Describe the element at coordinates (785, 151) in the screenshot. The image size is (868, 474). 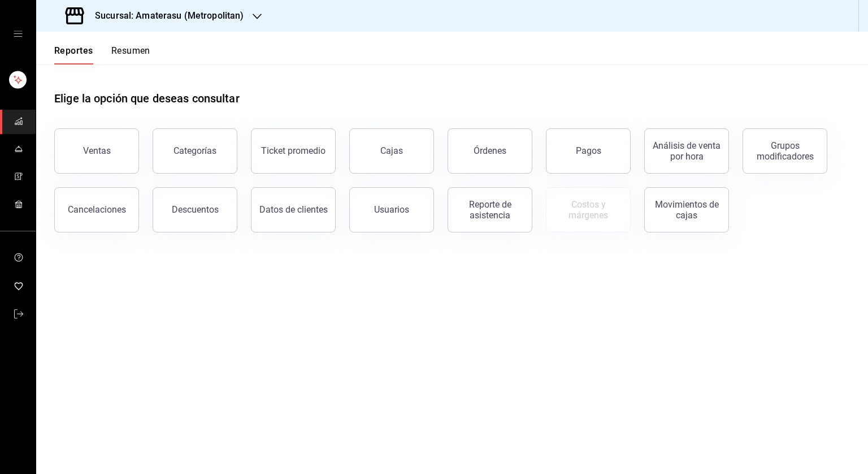
I see `button: Grupos modificadores` at that location.